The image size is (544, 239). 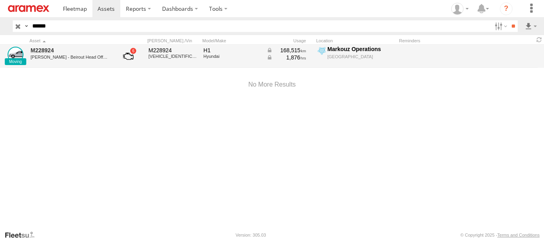 What do you see at coordinates (173, 50) in the screenshot?
I see `div: M228924` at bounding box center [173, 50].